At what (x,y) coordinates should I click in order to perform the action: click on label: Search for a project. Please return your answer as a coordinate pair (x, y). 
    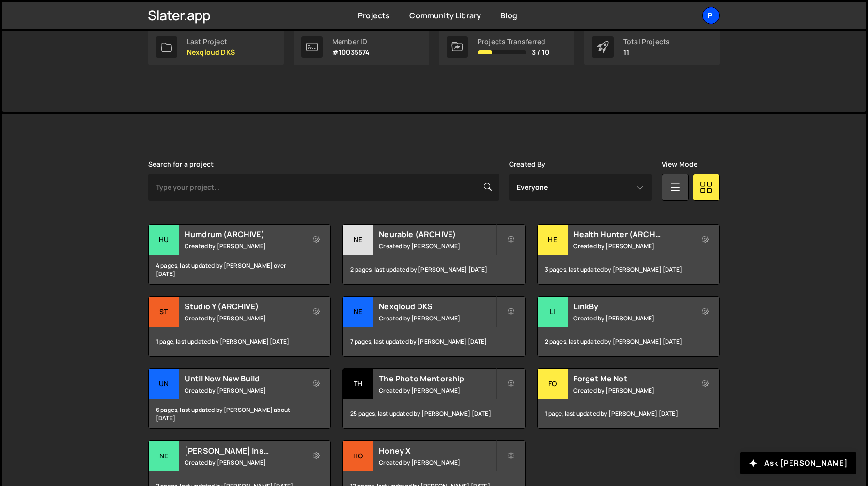
    Looking at the image, I should click on (181, 164).